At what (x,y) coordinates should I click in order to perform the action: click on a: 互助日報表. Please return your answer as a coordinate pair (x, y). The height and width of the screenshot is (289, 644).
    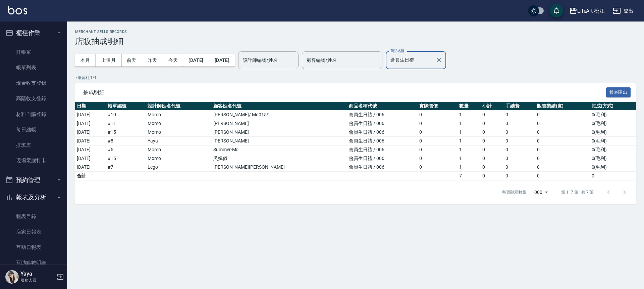
    Looking at the image, I should click on (34, 247).